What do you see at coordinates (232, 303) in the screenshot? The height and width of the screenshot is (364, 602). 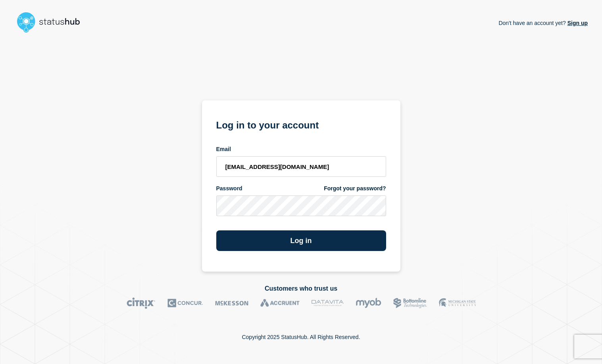 I see `img: McKesson logo` at bounding box center [232, 303].